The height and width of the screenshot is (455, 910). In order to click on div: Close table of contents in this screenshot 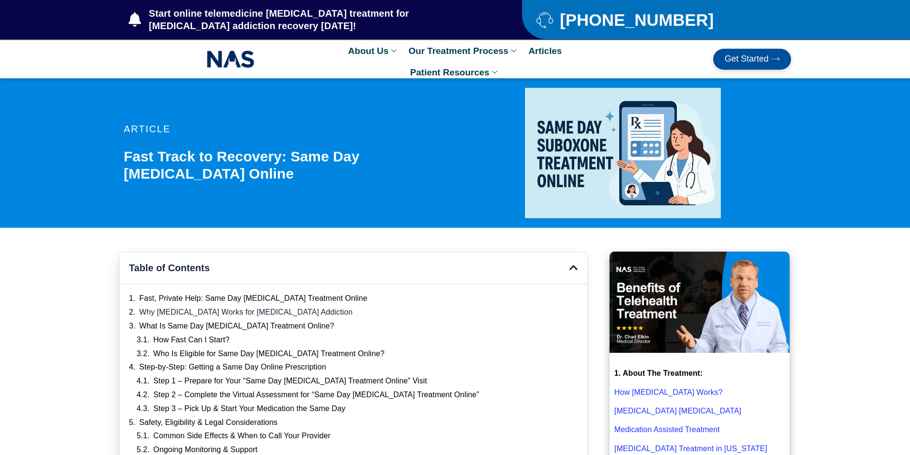, I will do `click(574, 268)`.